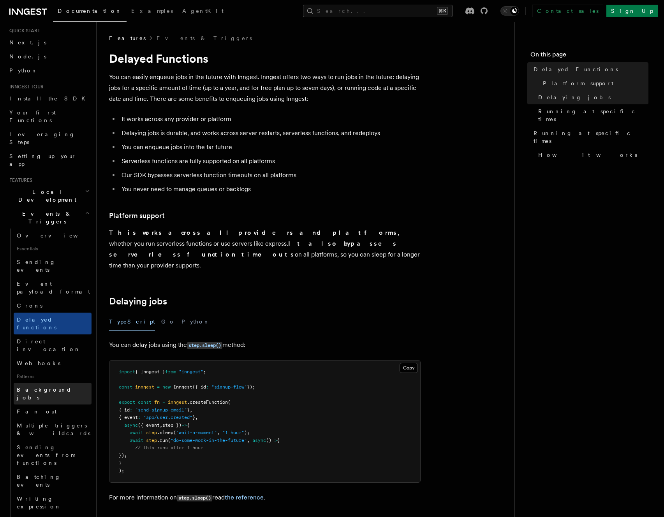 The width and height of the screenshot is (664, 517). I want to click on p: You can delay jobs using the method:, so click(265, 345).